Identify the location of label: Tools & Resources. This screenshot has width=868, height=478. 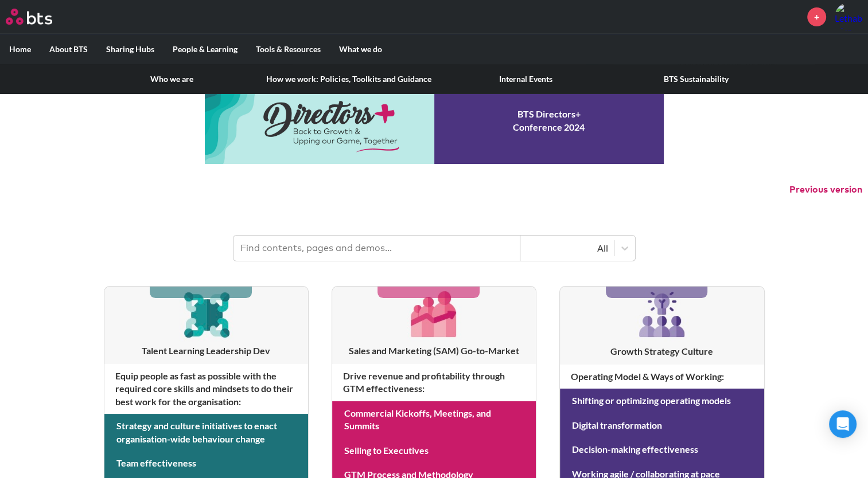
(288, 50).